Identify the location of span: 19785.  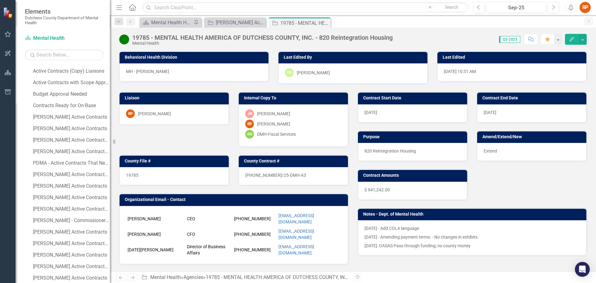
(132, 175).